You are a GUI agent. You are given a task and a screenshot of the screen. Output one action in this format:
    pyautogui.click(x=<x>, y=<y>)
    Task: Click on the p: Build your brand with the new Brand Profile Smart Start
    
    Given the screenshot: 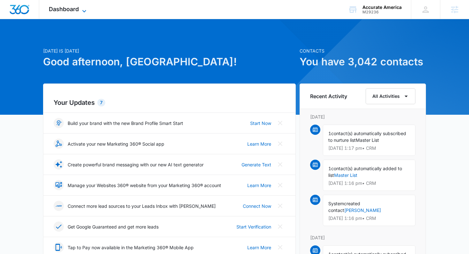 What is the action you would take?
    pyautogui.click(x=125, y=123)
    